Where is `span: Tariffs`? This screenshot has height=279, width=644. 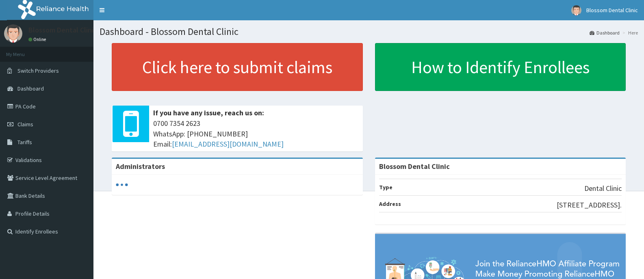
span: Tariffs is located at coordinates (25, 142).